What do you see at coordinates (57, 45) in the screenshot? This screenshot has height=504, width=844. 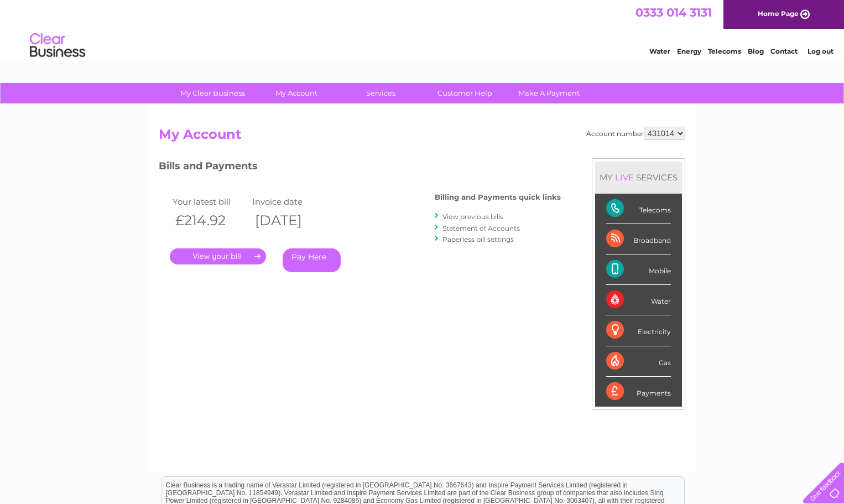 I see `img: logo.png` at bounding box center [57, 45].